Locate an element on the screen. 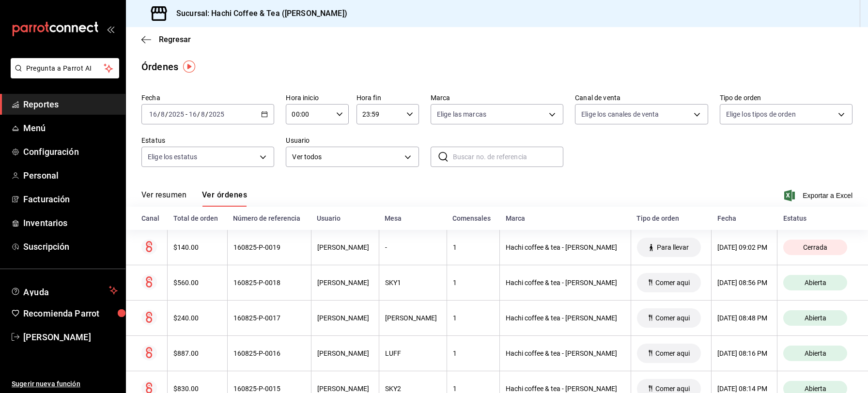  div: $830.00 is located at coordinates (197, 388).